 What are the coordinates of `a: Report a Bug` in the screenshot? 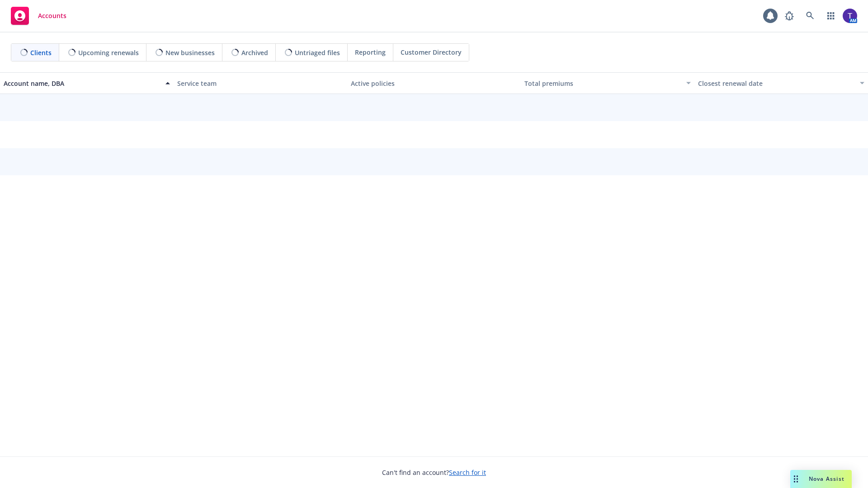 It's located at (789, 16).